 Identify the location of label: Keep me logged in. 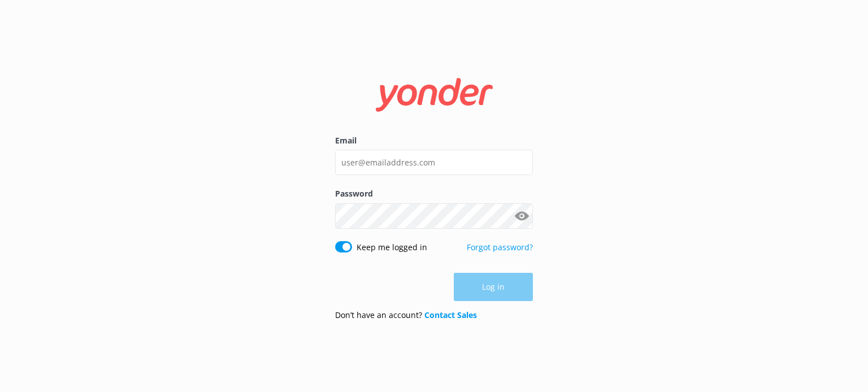
(392, 247).